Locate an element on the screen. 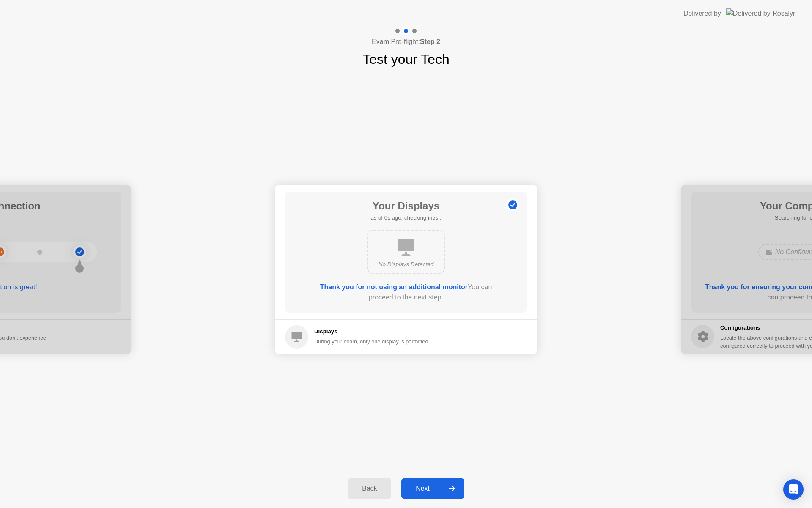  button: Next is located at coordinates (433, 488).